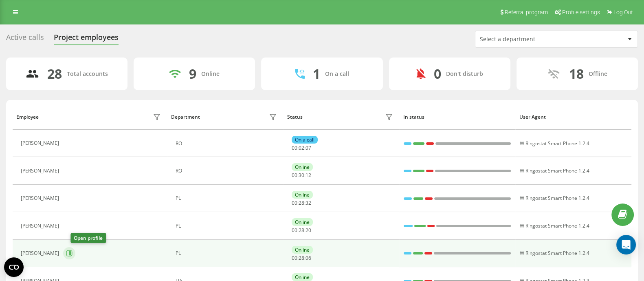 The height and width of the screenshot is (281, 644). Describe the element at coordinates (464, 74) in the screenshot. I see `div: Don't disturb` at that location.